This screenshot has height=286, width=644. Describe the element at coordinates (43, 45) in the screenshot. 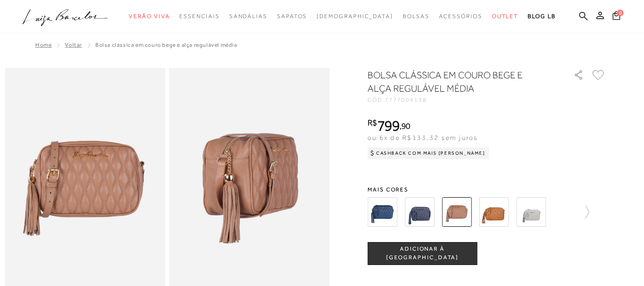

I see `span: Home` at that location.